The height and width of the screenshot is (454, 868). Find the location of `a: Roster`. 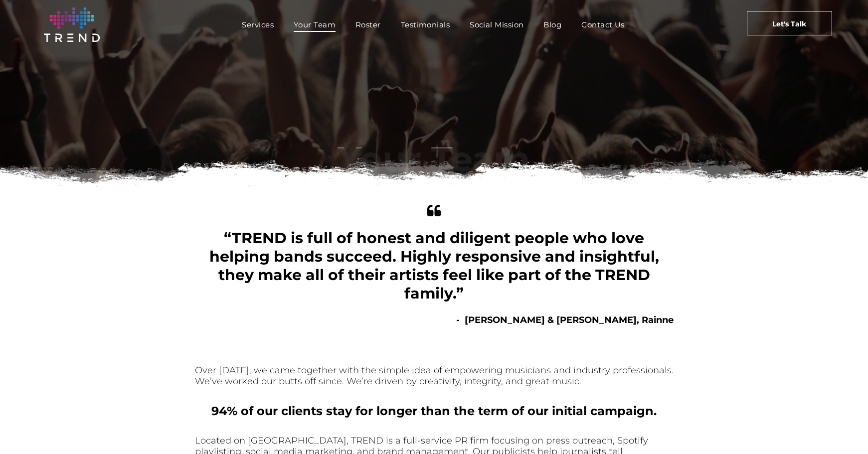

a: Roster is located at coordinates (368, 25).